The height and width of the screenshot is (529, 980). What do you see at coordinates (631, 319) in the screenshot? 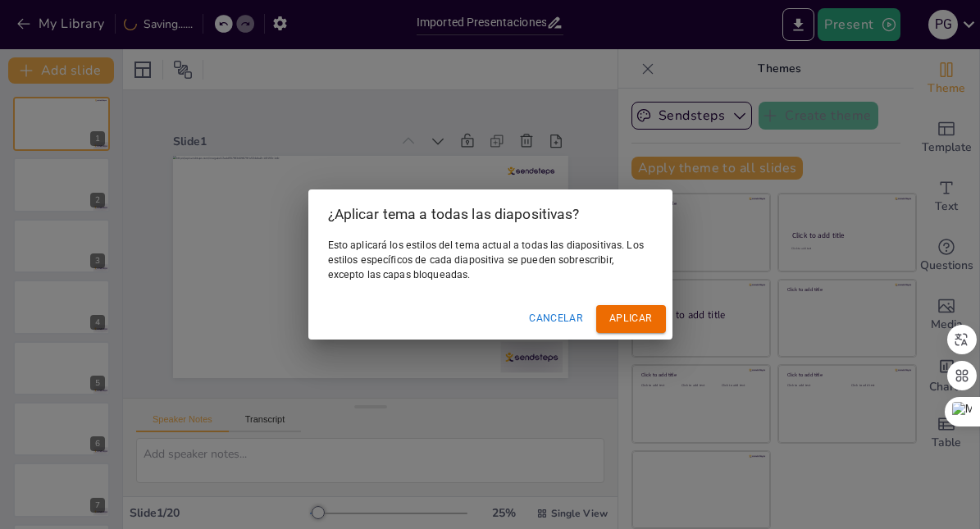
I see `font: Aplicar` at bounding box center [631, 319].